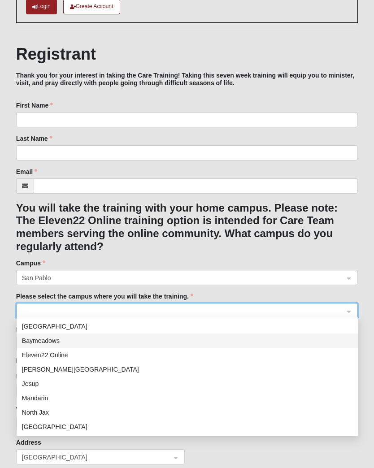  I want to click on div: Jesup, so click(188, 384).